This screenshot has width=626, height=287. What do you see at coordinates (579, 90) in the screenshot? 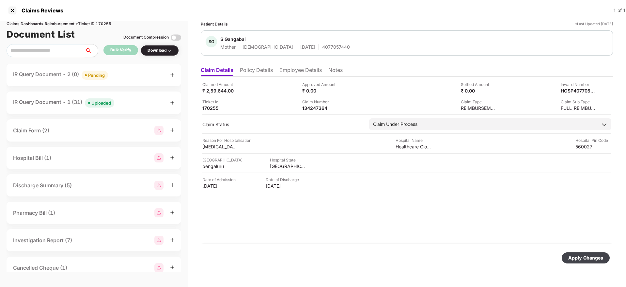
I see `div: HOSP4077057440_09092025184645` at bounding box center [579, 90].